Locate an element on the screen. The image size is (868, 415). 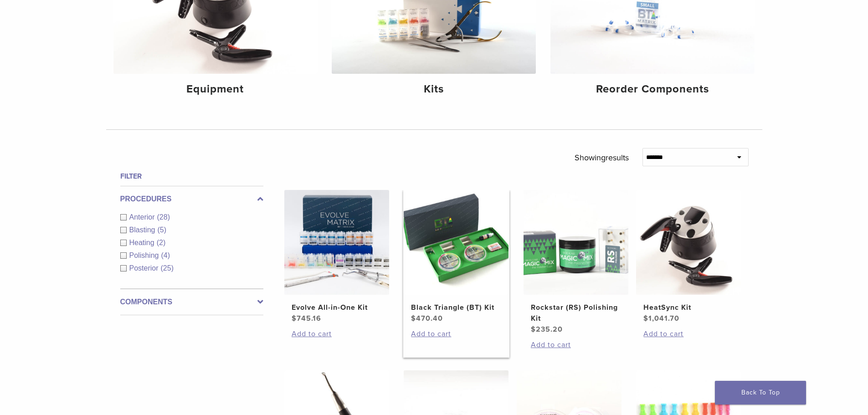
label: Procedures is located at coordinates (192, 199).